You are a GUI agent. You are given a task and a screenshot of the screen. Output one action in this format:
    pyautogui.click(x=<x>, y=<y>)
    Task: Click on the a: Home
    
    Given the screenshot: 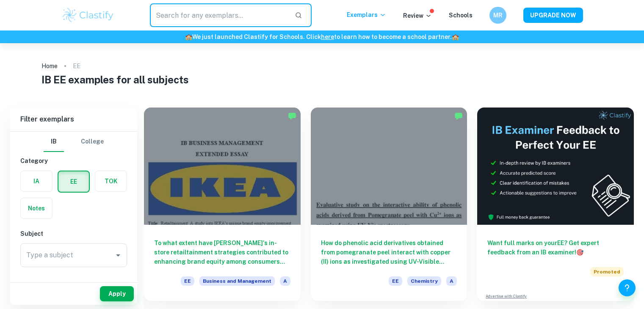 What is the action you would take?
    pyautogui.click(x=50, y=66)
    